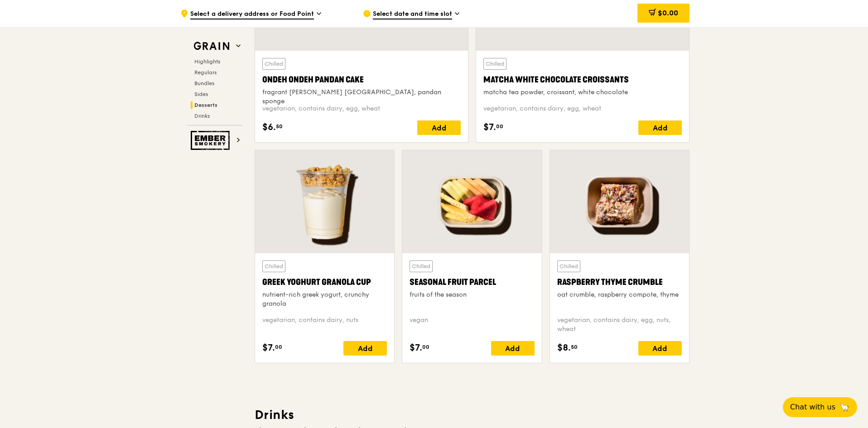 This screenshot has height=428, width=868. What do you see at coordinates (472, 415) in the screenshot?
I see `h3: Drinks` at bounding box center [472, 415].